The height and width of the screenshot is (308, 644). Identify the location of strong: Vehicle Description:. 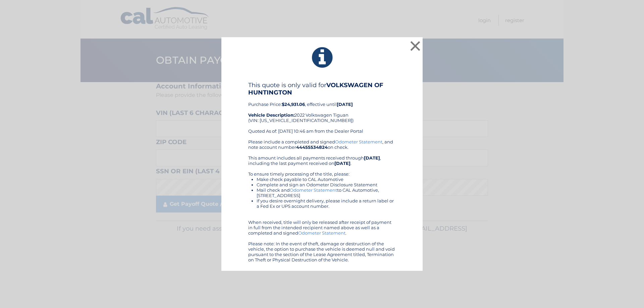
(272, 115).